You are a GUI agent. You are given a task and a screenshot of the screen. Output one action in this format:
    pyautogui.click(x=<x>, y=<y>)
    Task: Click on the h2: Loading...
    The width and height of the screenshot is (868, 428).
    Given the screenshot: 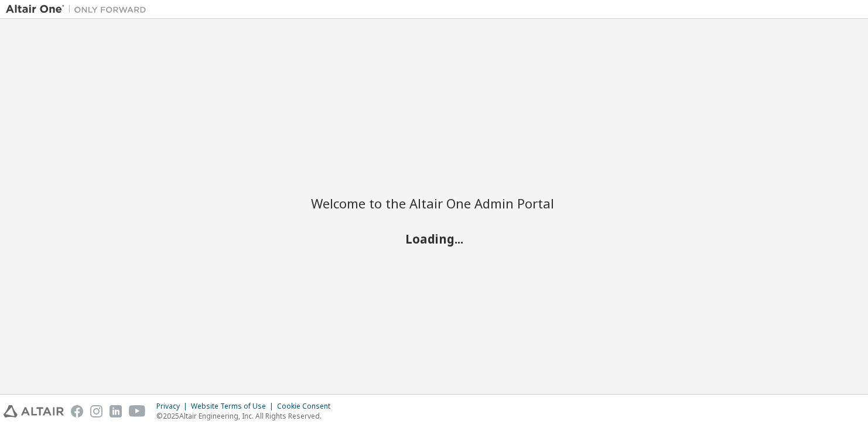 What is the action you would take?
    pyautogui.click(x=434, y=239)
    